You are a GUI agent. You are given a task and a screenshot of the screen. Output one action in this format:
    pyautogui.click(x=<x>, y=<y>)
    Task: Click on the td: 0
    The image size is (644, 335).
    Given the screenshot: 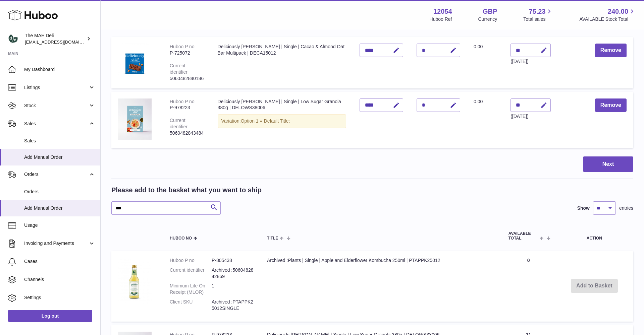 What is the action you would take?
    pyautogui.click(x=529, y=286)
    